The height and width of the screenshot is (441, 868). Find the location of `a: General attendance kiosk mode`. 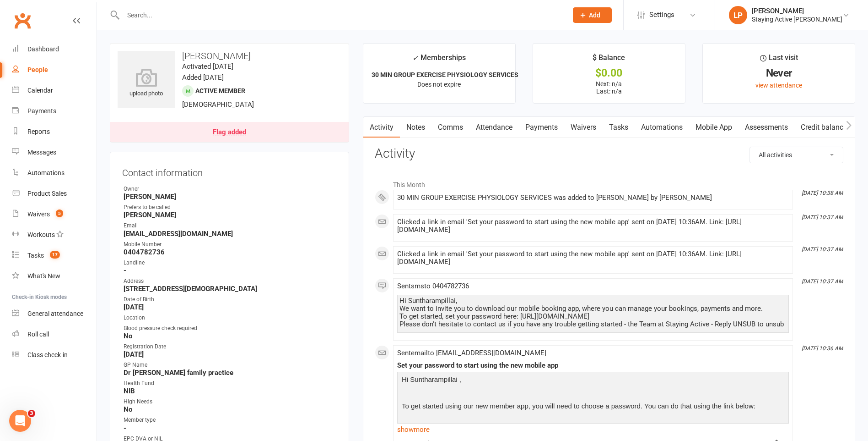

a: General attendance kiosk mode is located at coordinates (54, 313).